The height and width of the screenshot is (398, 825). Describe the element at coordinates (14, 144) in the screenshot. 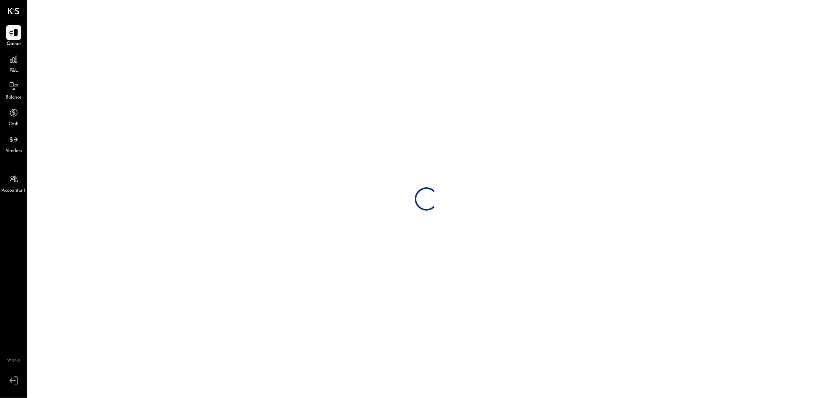

I see `a: Vendors` at that location.